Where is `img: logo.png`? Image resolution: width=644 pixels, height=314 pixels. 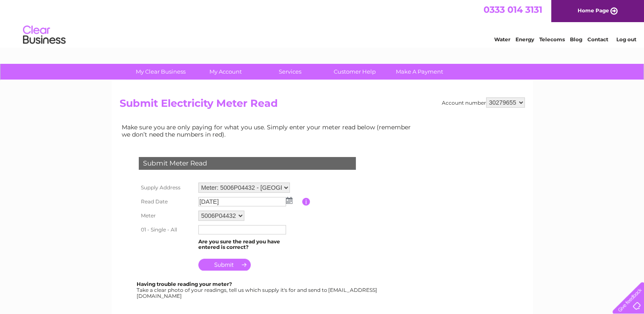 img: logo.png is located at coordinates (44, 35).